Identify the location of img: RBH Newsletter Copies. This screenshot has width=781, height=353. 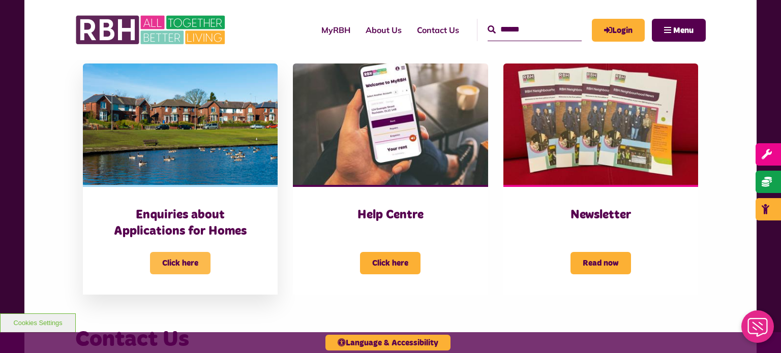
(600, 125).